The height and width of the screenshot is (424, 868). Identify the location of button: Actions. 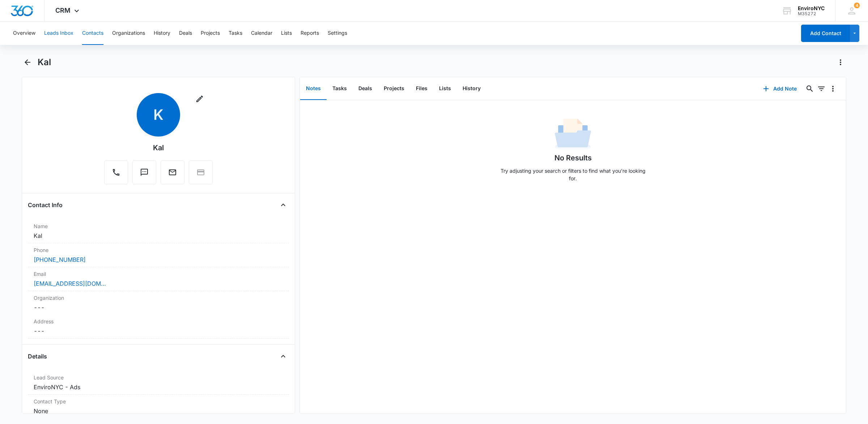
(841, 62).